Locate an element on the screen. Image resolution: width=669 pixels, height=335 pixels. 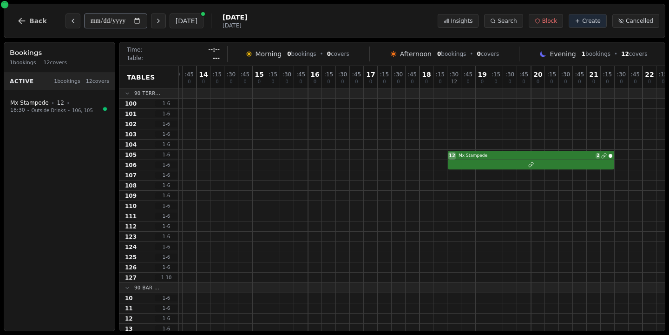
span: 111 is located at coordinates (131, 216).